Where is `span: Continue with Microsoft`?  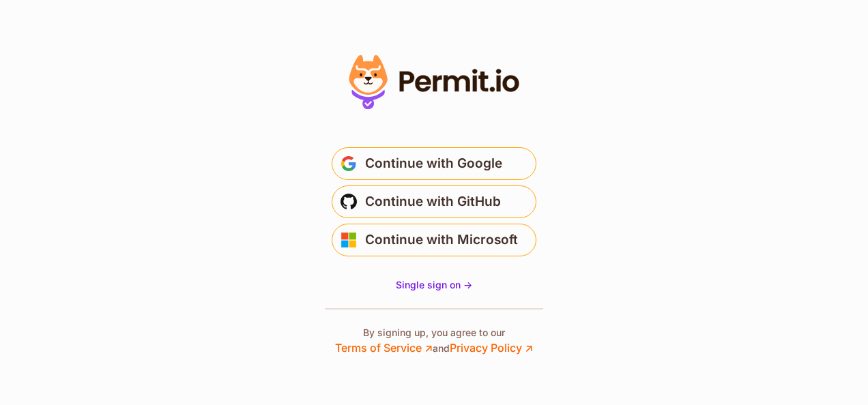
span: Continue with Microsoft is located at coordinates (442, 240).